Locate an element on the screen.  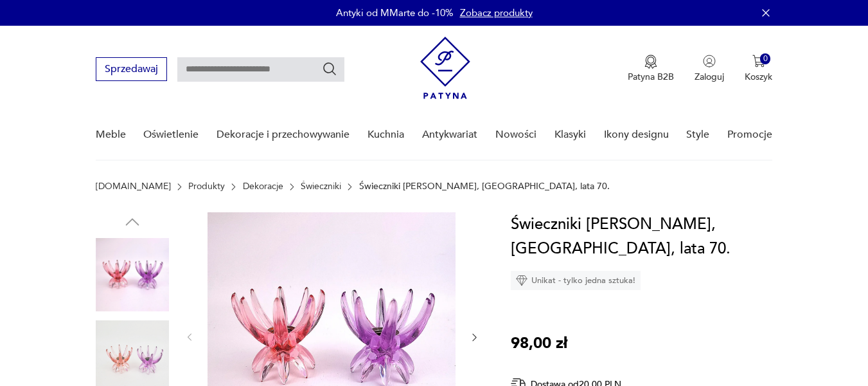
button: Zaloguj is located at coordinates (709, 69).